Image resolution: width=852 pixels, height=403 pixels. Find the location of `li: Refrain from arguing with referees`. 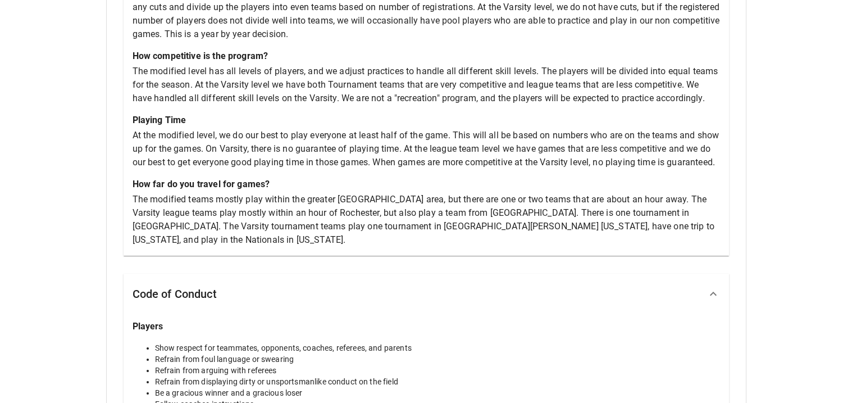

li: Refrain from arguing with referees is located at coordinates (437, 370).